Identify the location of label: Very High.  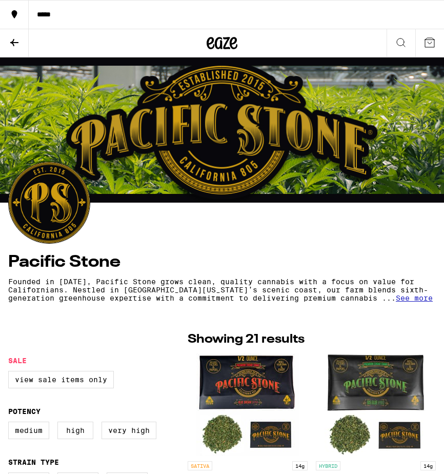
(129, 431).